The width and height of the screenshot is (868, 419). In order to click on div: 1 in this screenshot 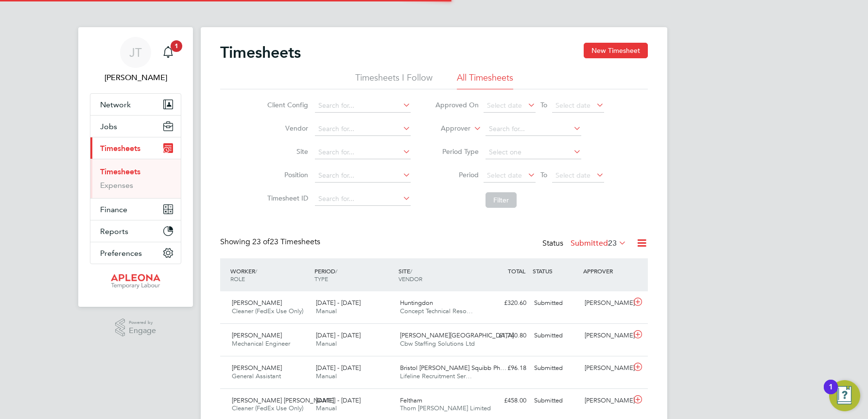, I will do `click(831, 394)`.